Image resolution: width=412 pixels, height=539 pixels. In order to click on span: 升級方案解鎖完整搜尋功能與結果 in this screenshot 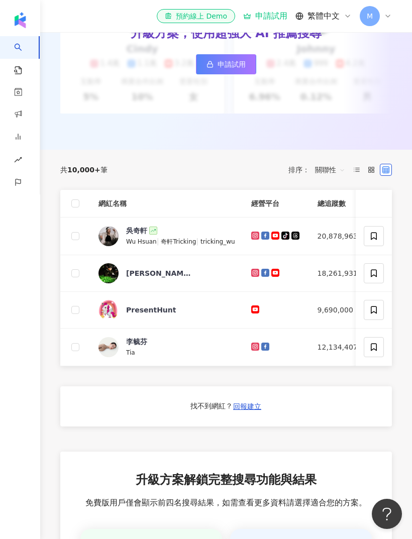, I will do `click(226, 480)`.